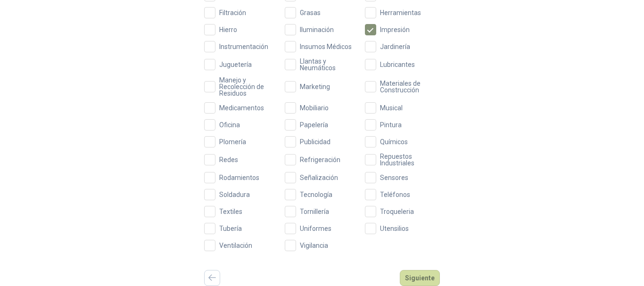 The width and height of the screenshot is (644, 286). I want to click on span: Materiales de Construcción, so click(408, 87).